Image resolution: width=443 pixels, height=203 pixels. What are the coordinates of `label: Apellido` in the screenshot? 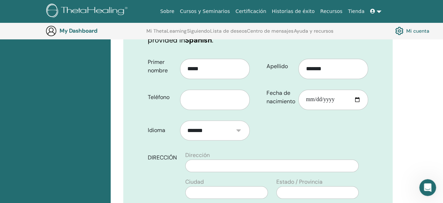 It's located at (280, 66).